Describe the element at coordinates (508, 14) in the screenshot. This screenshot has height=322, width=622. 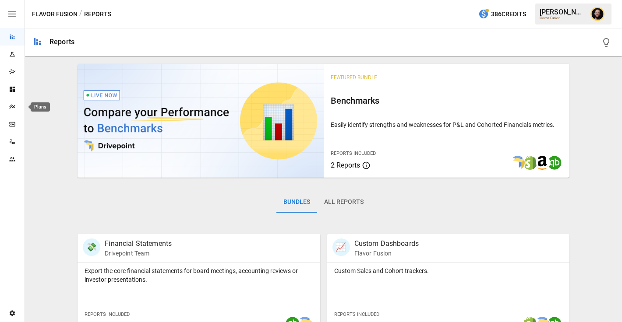
I see `span: 386 Credits` at that location.